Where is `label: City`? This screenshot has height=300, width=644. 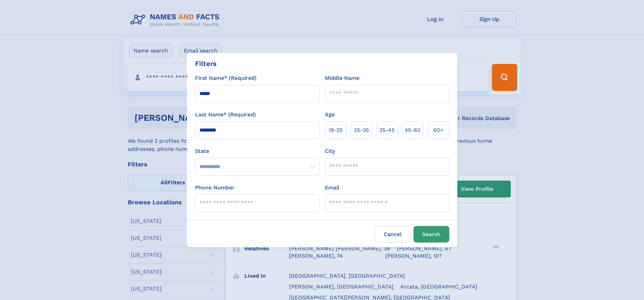 label: City is located at coordinates (330, 151).